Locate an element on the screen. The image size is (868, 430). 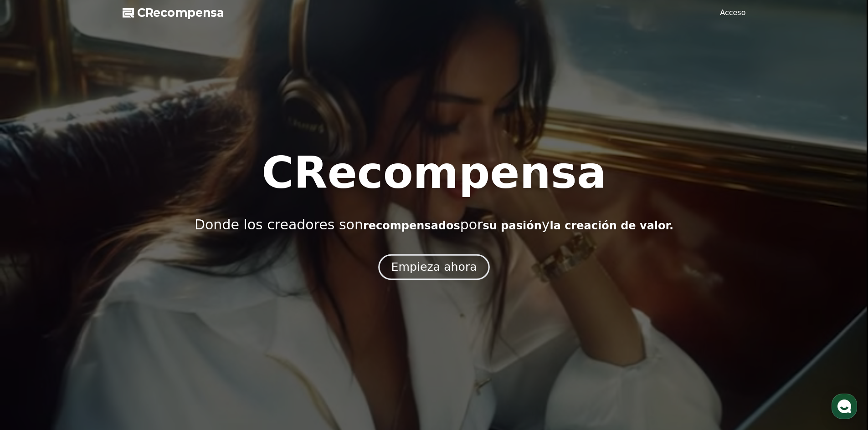
span: Settings is located at coordinates (145, 306).